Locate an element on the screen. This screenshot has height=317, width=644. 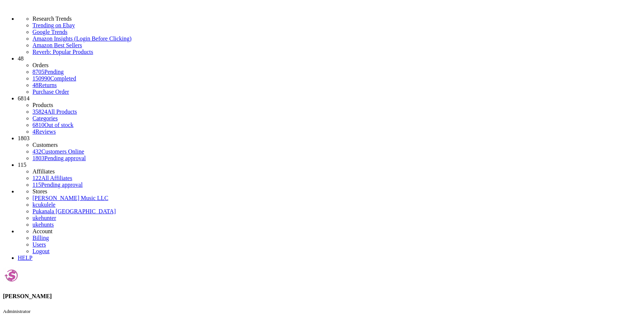
span: 4 is located at coordinates (34, 131).